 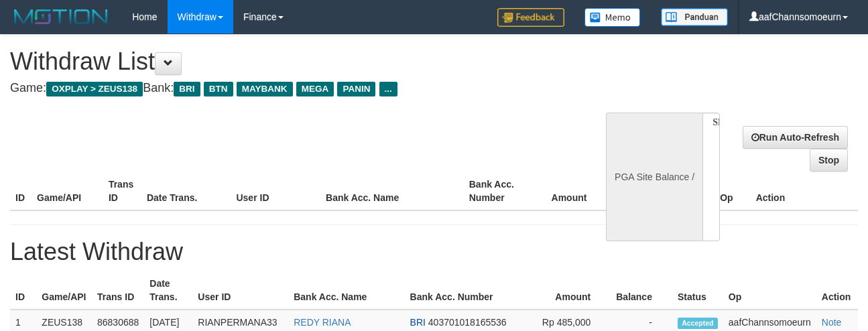 What do you see at coordinates (829, 160) in the screenshot?
I see `a: Stop` at bounding box center [829, 160].